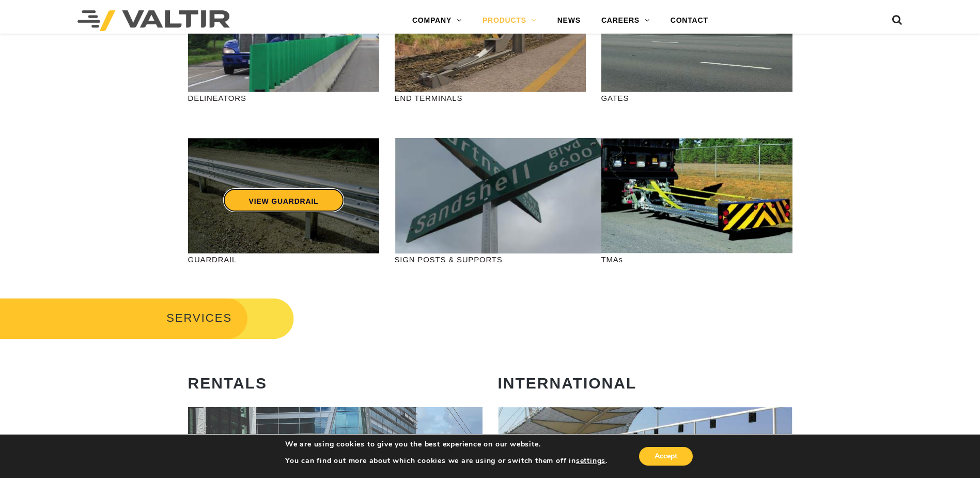  What do you see at coordinates (697, 259) in the screenshot?
I see `p: TMAs` at bounding box center [697, 259].